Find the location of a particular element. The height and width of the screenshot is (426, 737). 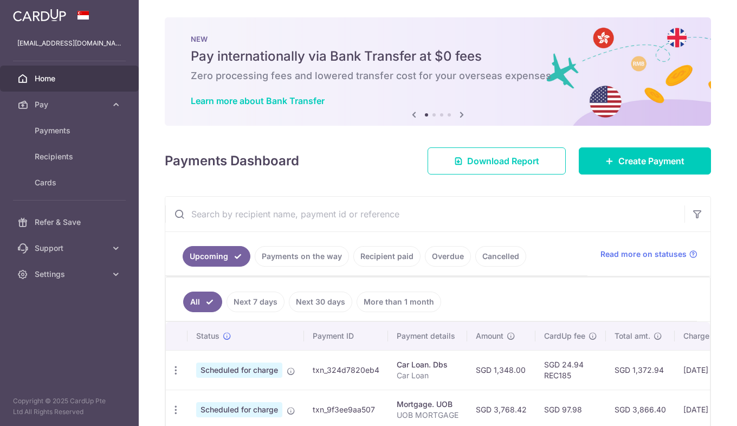

td: SGD 1,348.00 is located at coordinates (501, 370).